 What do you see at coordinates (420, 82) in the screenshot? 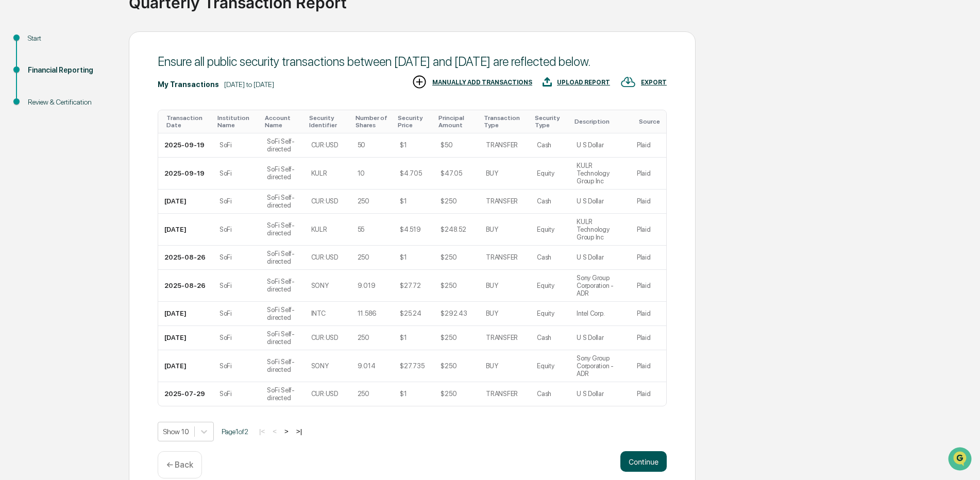
I see `img: MANUALLY ADD TRANSACTIONS` at bounding box center [420, 82].